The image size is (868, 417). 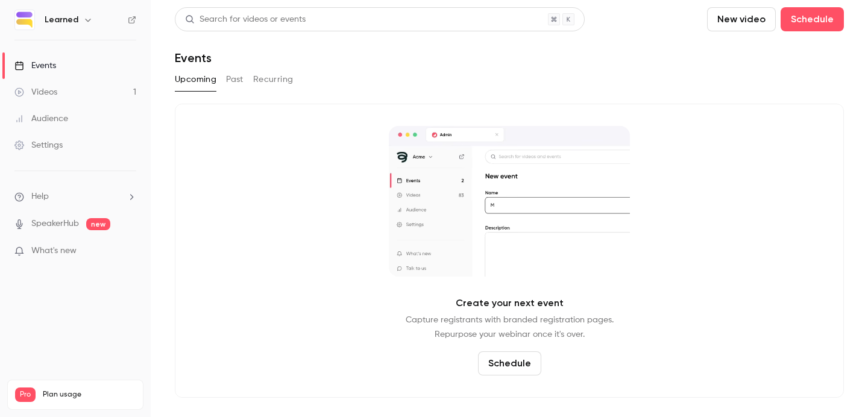 What do you see at coordinates (39, 145) in the screenshot?
I see `div: Settings` at bounding box center [39, 145].